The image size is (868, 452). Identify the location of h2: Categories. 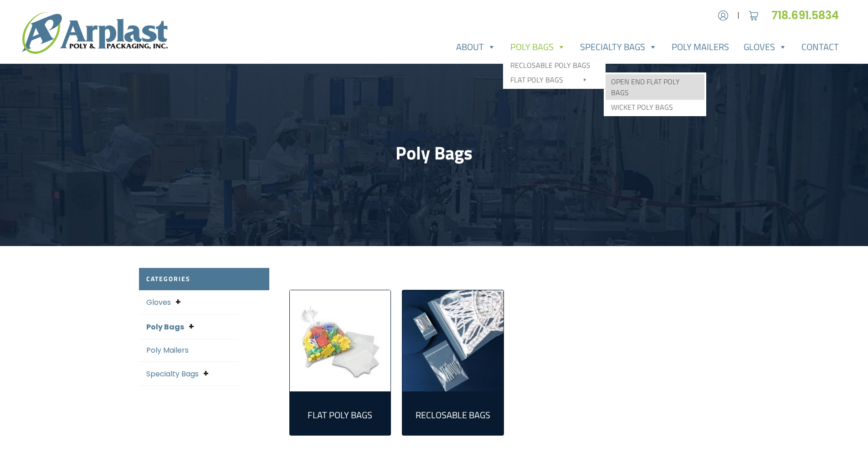
(204, 279).